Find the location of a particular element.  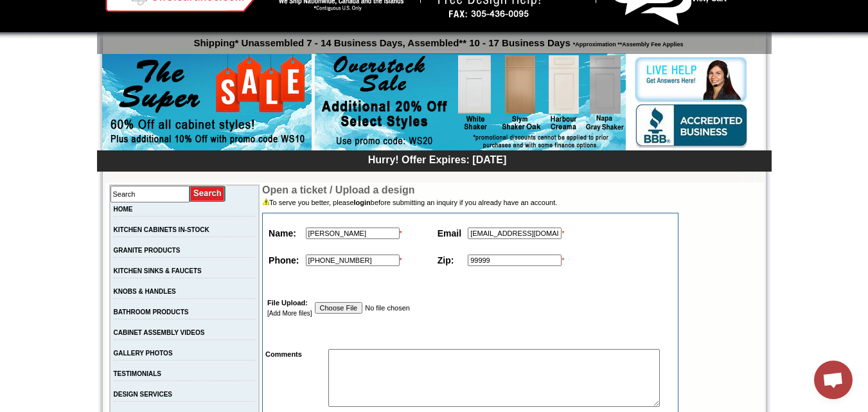

input: Submit is located at coordinates (207, 193).